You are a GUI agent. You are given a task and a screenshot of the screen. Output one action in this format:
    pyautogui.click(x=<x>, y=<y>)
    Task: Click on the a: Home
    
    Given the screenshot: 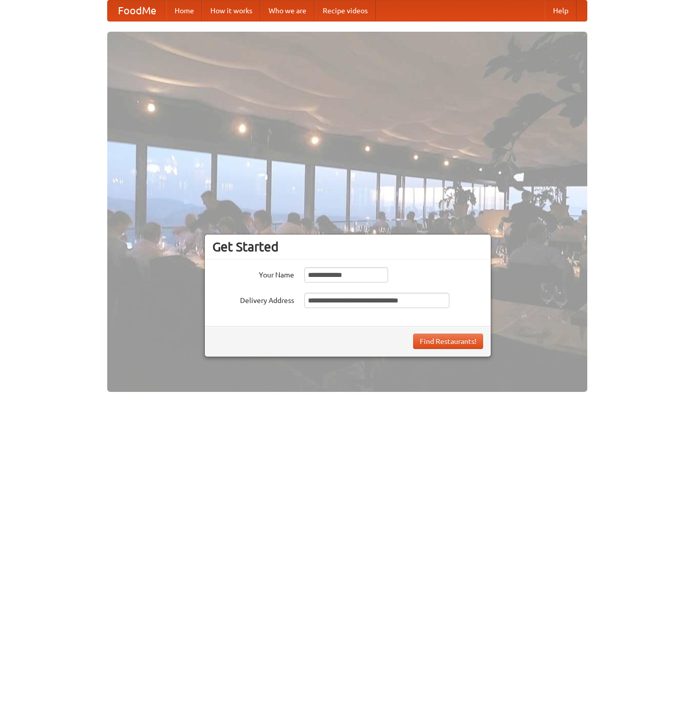 What is the action you would take?
    pyautogui.click(x=184, y=11)
    